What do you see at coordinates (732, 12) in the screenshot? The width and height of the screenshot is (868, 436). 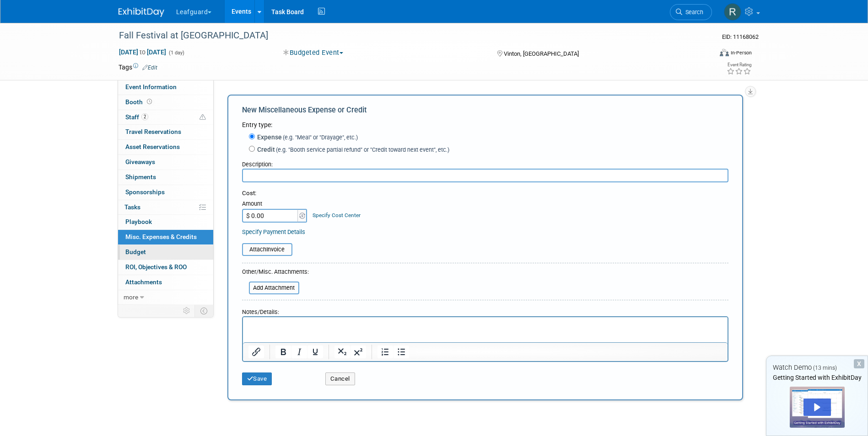 I see `img: Robert Howard` at bounding box center [732, 12].